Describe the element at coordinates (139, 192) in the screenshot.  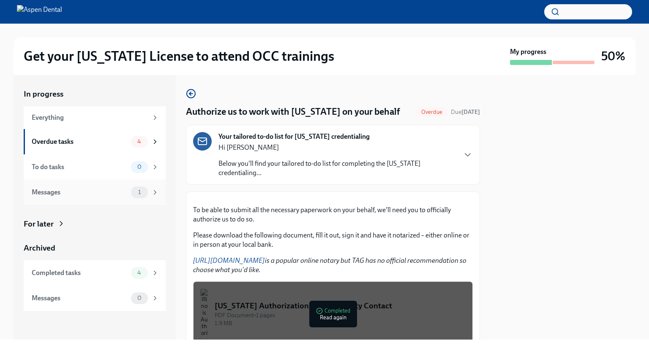
I see `span: 1` at that location.